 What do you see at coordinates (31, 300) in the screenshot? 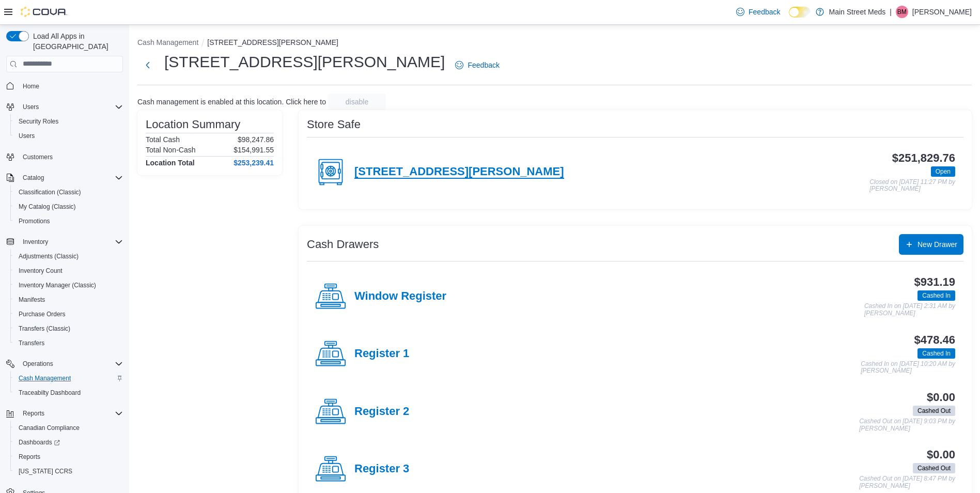
I see `a: Manifests` at bounding box center [31, 300].